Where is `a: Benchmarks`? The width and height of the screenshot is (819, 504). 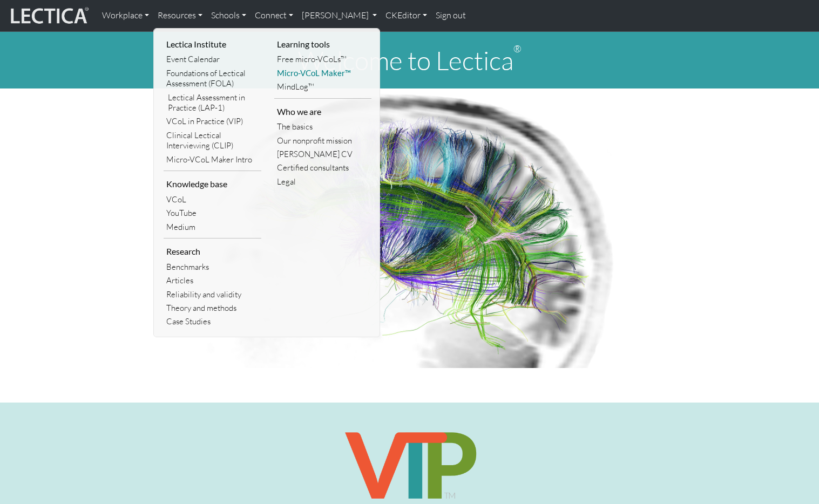 a: Benchmarks is located at coordinates (213, 266).